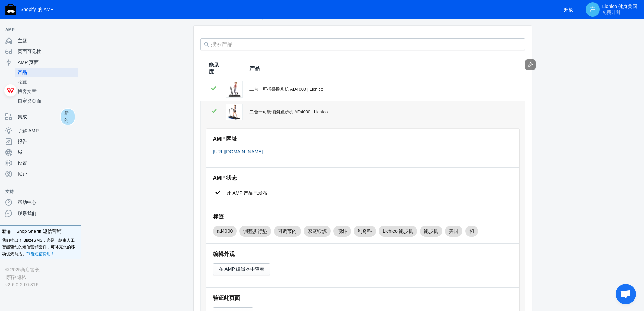  What do you see at coordinates (10, 30) in the screenshot?
I see `font: AMP` at bounding box center [10, 30].